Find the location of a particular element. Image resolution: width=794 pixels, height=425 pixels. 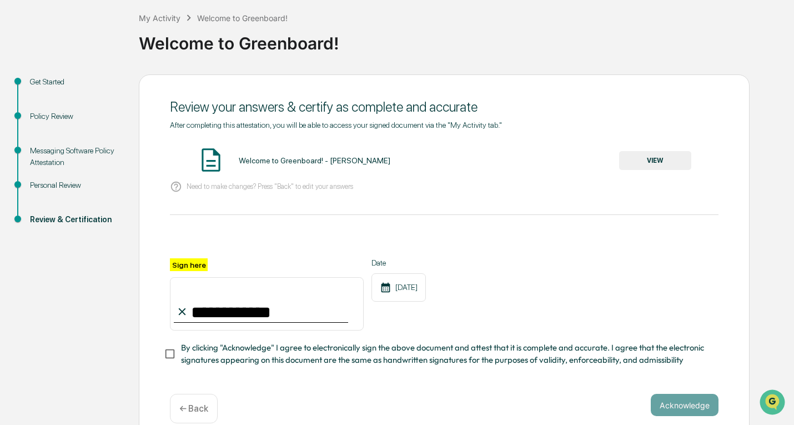

img: Document Icon is located at coordinates (211, 160).